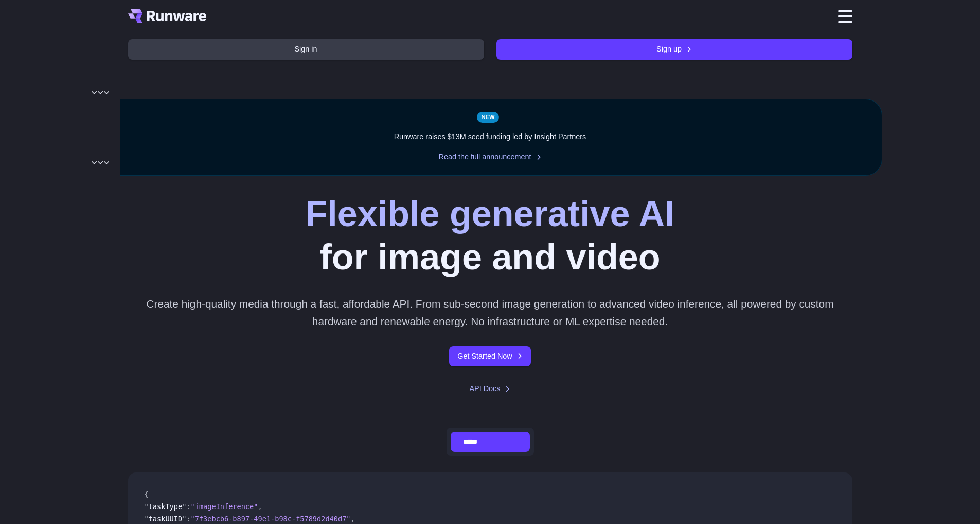 Image resolution: width=980 pixels, height=524 pixels. Describe the element at coordinates (490, 157) in the screenshot. I see `a: Read the full announcement` at that location.